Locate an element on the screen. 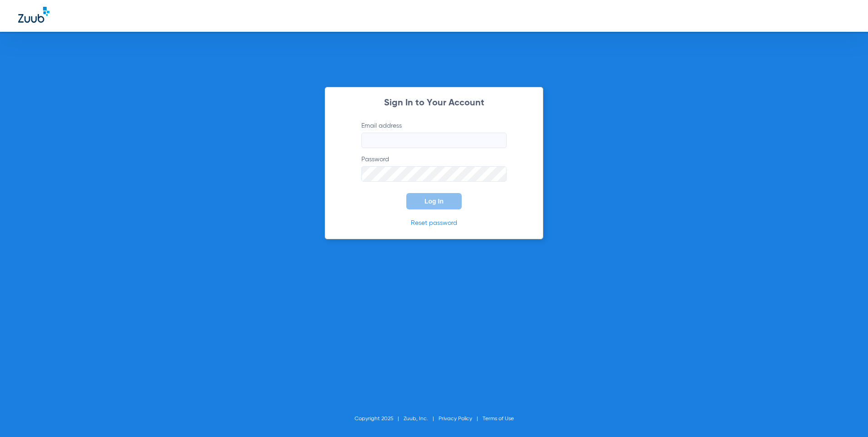  a: Reset password is located at coordinates (434, 223).